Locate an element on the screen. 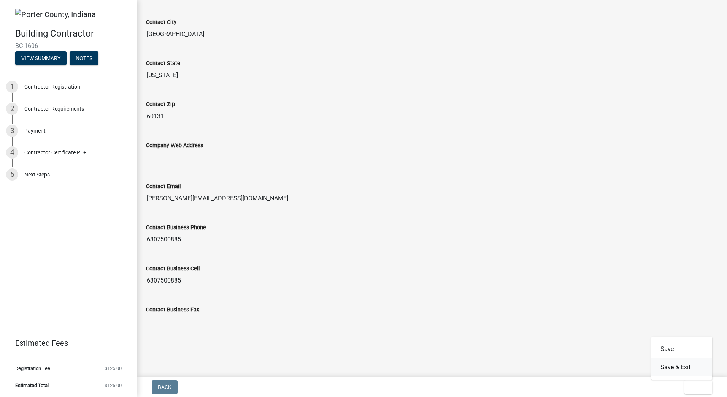 Image resolution: width=727 pixels, height=397 pixels. label: Contact City is located at coordinates (161, 22).